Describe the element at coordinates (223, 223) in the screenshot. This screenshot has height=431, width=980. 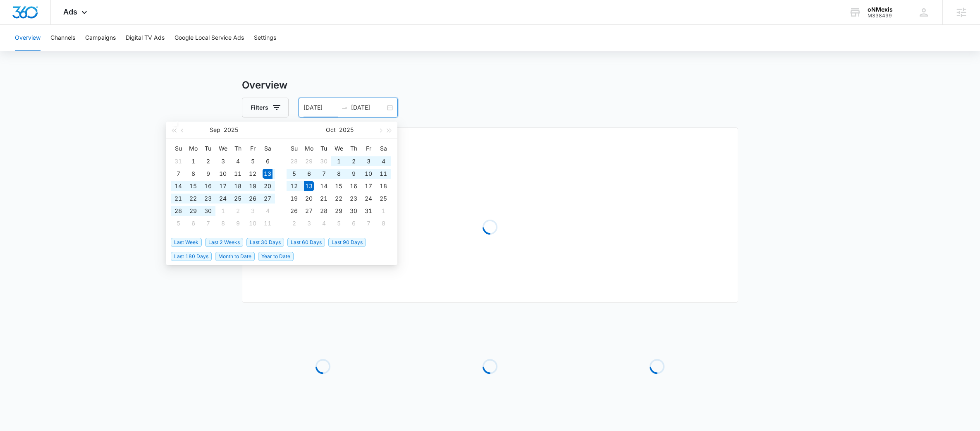
I see `td: 2025-10-08` at that location.